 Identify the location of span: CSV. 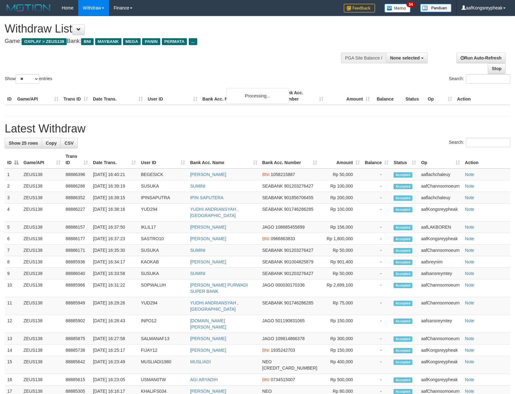
(69, 143).